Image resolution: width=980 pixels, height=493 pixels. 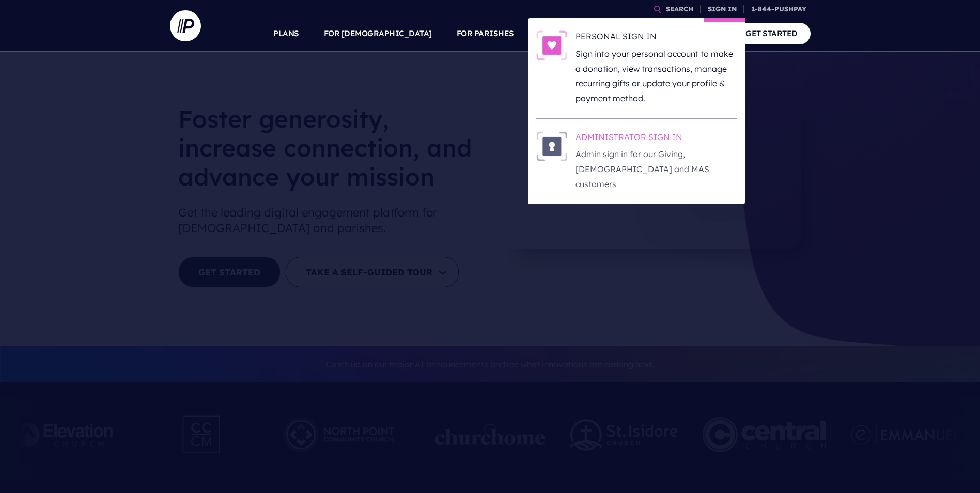 I want to click on h6: PERSONAL SIGN IN, so click(x=656, y=38).